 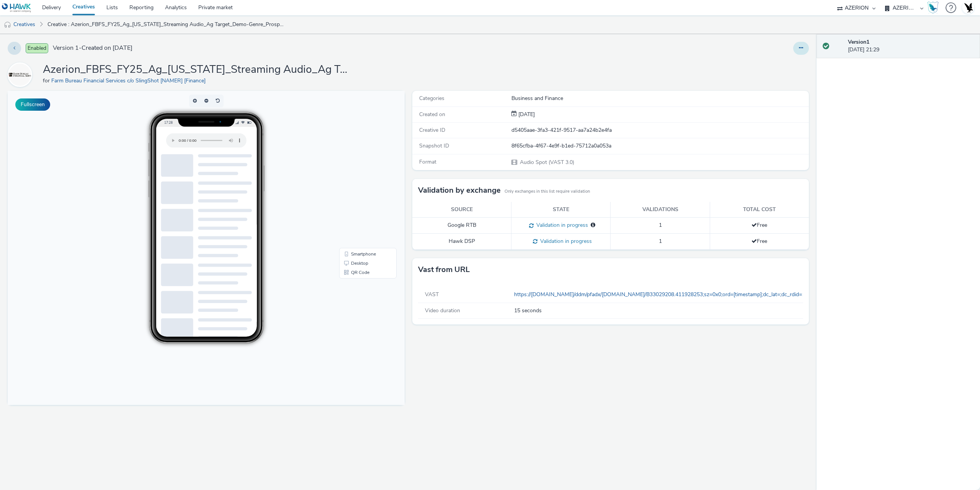 What do you see at coordinates (461, 241) in the screenshot?
I see `td: Hawk DSP` at bounding box center [461, 241].